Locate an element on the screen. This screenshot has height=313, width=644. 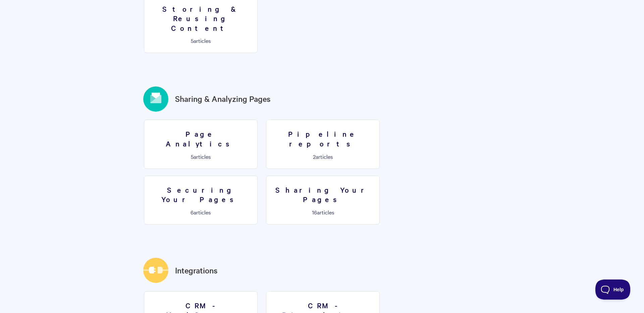
a: Securing Your Pages 6articles is located at coordinates (201, 200).